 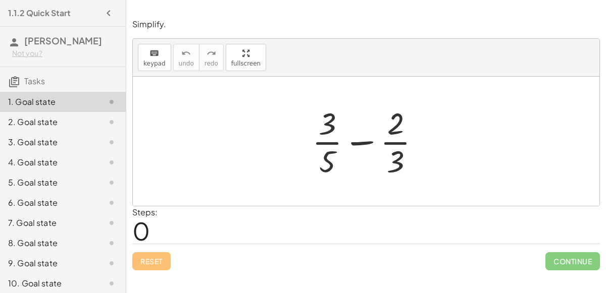 I want to click on div: 7. Goal state, so click(x=48, y=223).